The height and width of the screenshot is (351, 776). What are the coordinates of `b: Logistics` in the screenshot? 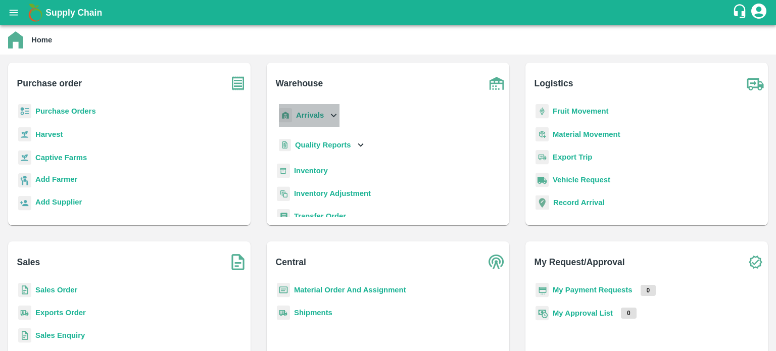 It's located at (554, 83).